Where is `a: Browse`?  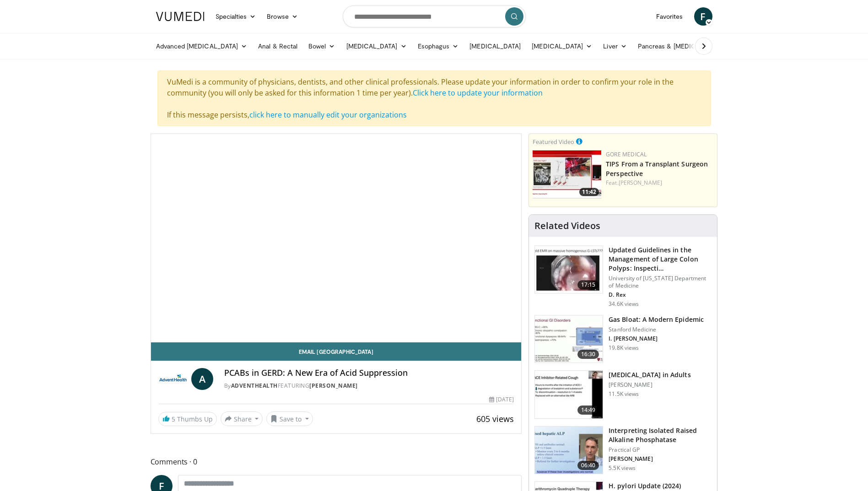 a: Browse is located at coordinates (282, 16).